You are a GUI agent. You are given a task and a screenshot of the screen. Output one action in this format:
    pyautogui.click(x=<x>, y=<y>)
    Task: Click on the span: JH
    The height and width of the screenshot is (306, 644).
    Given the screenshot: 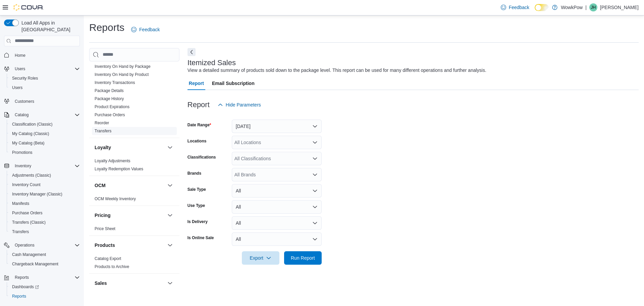 What is the action you would take?
    pyautogui.click(x=594, y=8)
    